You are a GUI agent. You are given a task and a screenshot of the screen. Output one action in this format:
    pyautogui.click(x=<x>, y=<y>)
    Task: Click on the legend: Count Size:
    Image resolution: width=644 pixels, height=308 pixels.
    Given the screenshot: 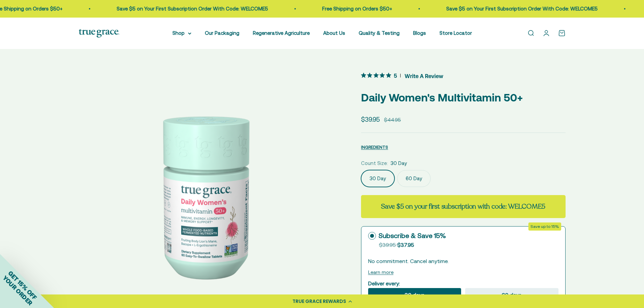 What is the action you would take?
    pyautogui.click(x=374, y=164)
    